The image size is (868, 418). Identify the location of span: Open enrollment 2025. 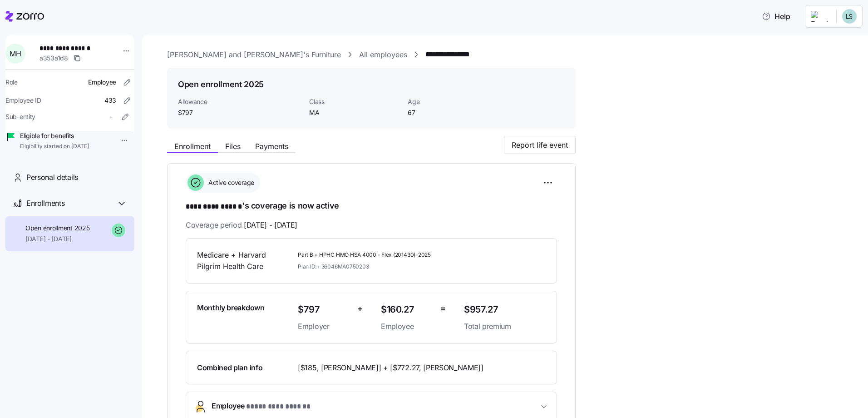
(57, 228).